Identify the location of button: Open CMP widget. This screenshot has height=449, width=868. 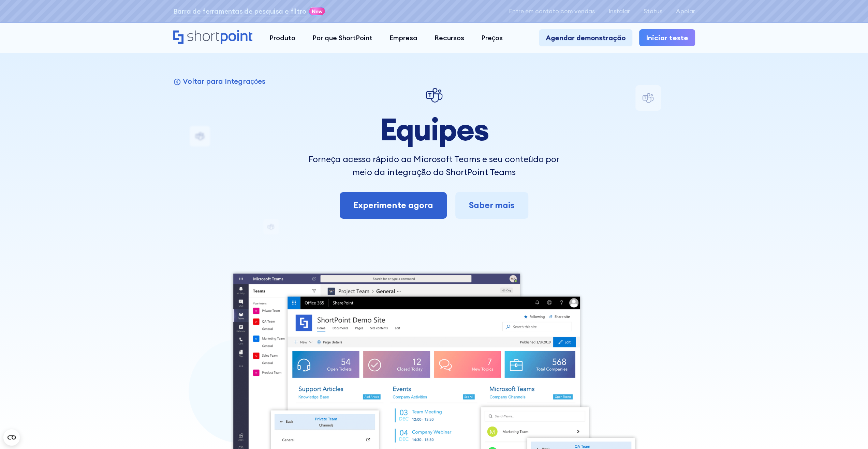
(12, 437).